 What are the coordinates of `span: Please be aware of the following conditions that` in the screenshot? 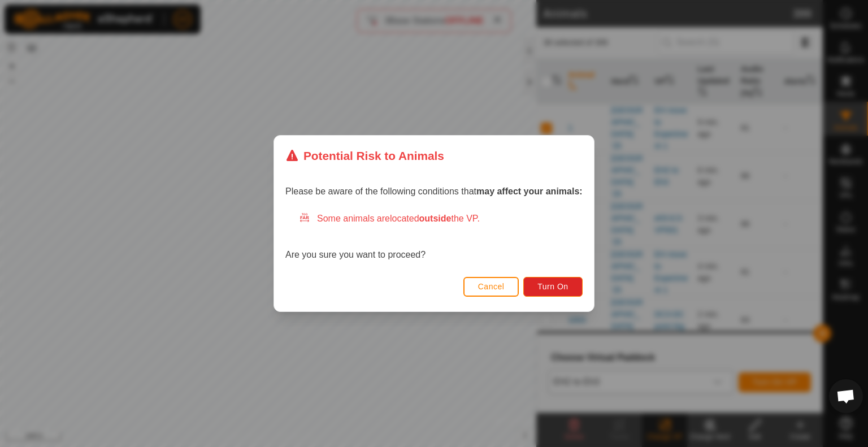 It's located at (434, 191).